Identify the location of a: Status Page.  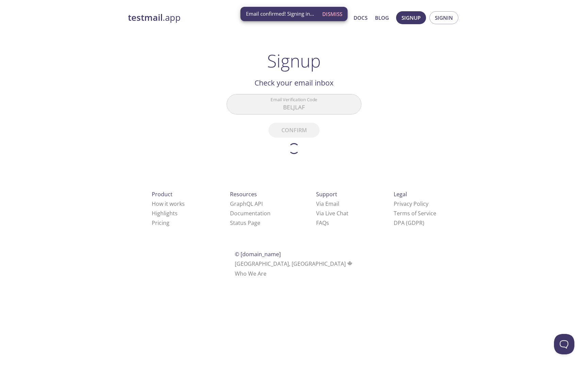
(245, 223).